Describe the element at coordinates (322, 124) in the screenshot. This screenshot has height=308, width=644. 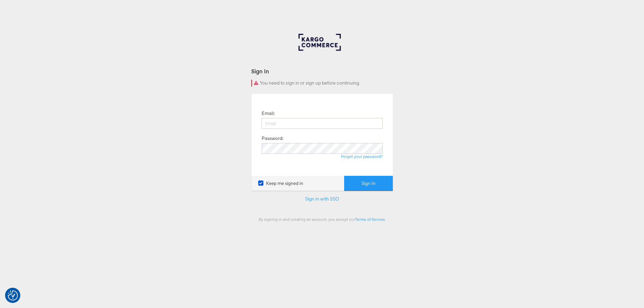
I see `input: Email` at that location.